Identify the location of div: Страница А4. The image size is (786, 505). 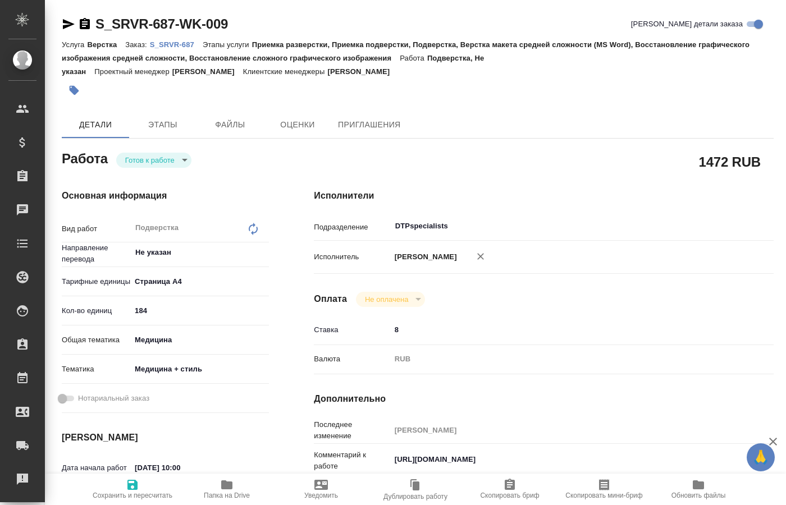
(200, 282).